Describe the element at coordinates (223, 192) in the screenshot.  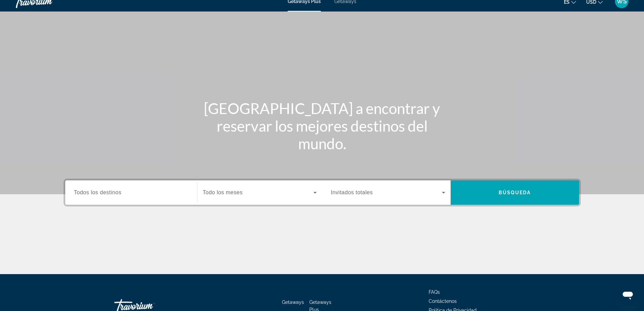
I see `span: Todo los meses` at that location.